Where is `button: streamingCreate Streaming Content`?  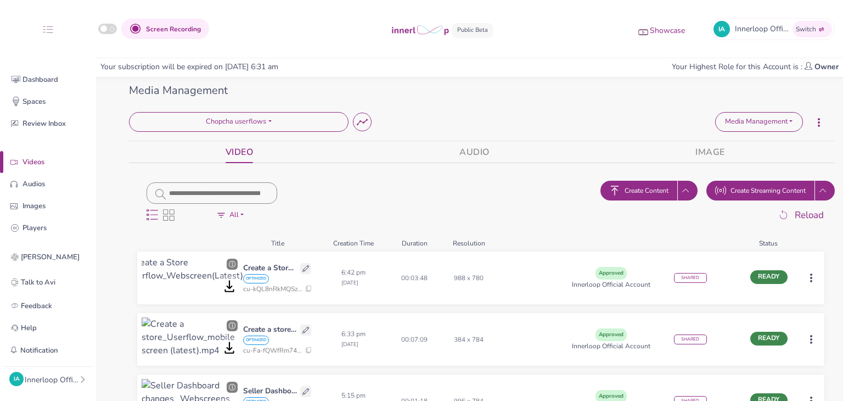 button: streamingCreate Streaming Content is located at coordinates (760, 191).